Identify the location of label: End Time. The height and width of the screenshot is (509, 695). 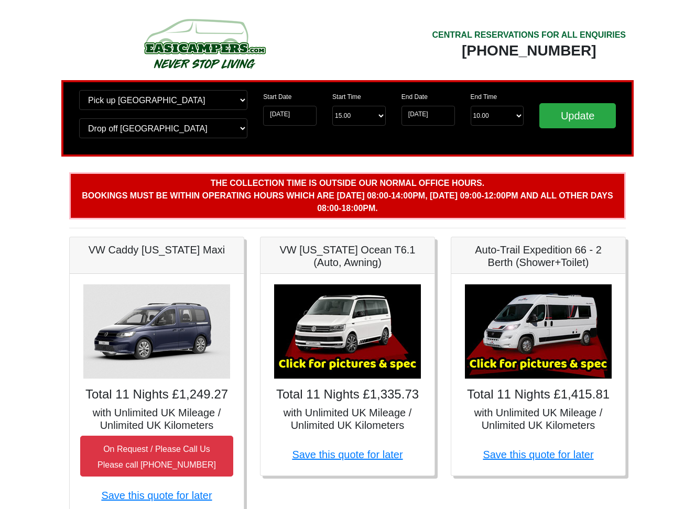
(483, 97).